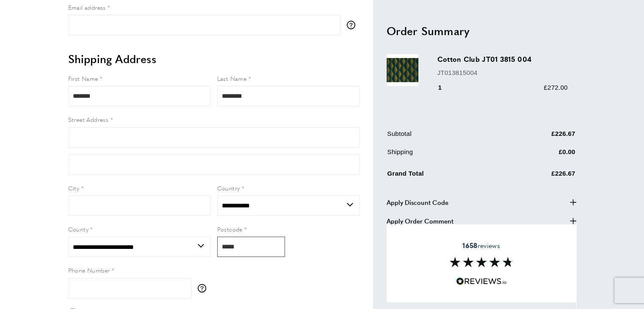 This screenshot has width=644, height=309. I want to click on h3: Cotton Club JT01 3815 004, so click(503, 59).